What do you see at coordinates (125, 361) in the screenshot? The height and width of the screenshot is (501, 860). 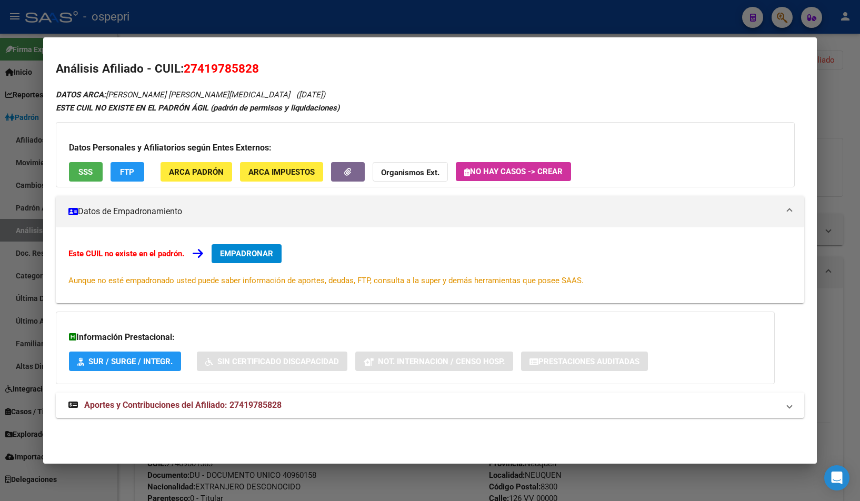 I see `button: SUR / SURGE / INTEGR.` at bounding box center [125, 361].